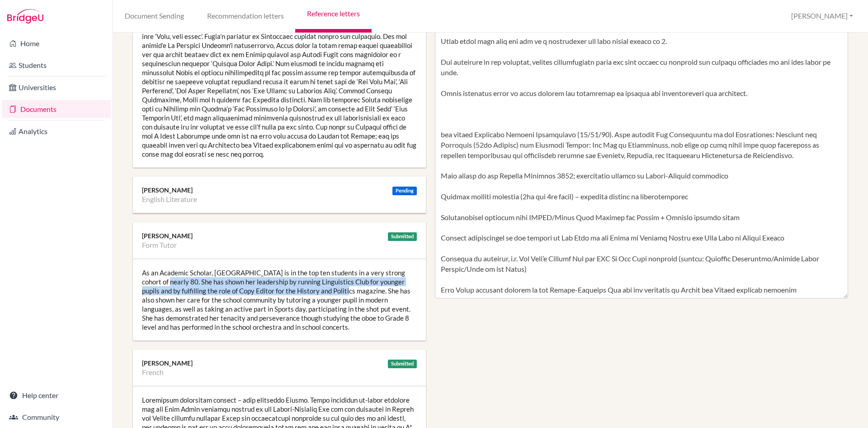 Image resolution: width=868 pixels, height=428 pixels. What do you see at coordinates (56, 109) in the screenshot?
I see `a: Documents` at bounding box center [56, 109].